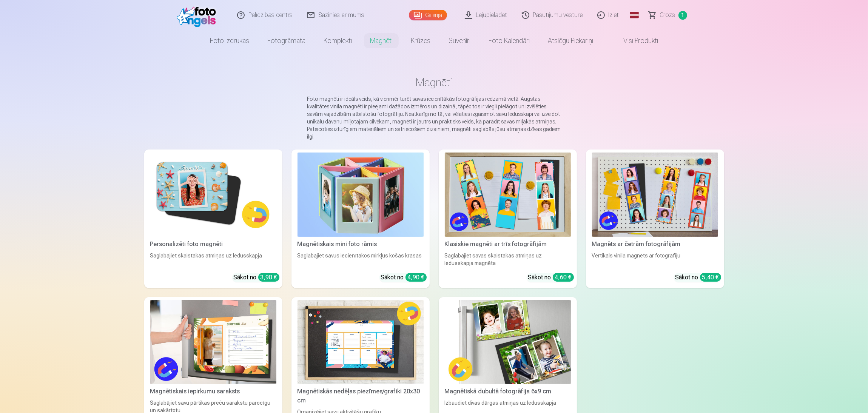 The image size is (868, 413). Describe the element at coordinates (361, 259) in the screenshot. I see `div: Saglabājiet savus iecienītākos mirkļus košās krāsās` at that location.